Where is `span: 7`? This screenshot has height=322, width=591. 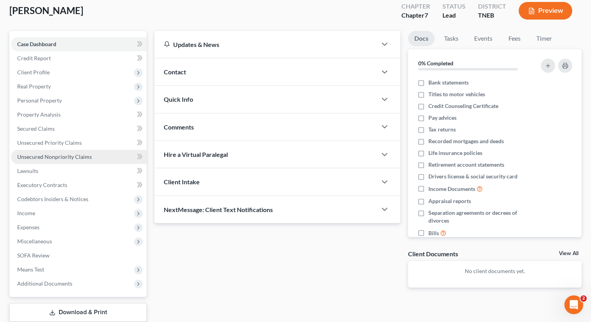
span: 7 is located at coordinates (426, 15).